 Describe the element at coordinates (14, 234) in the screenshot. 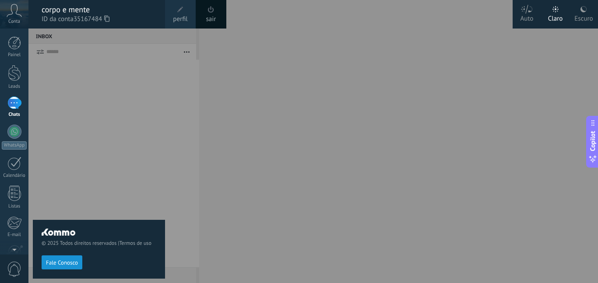

I see `div: E-mail` at that location.